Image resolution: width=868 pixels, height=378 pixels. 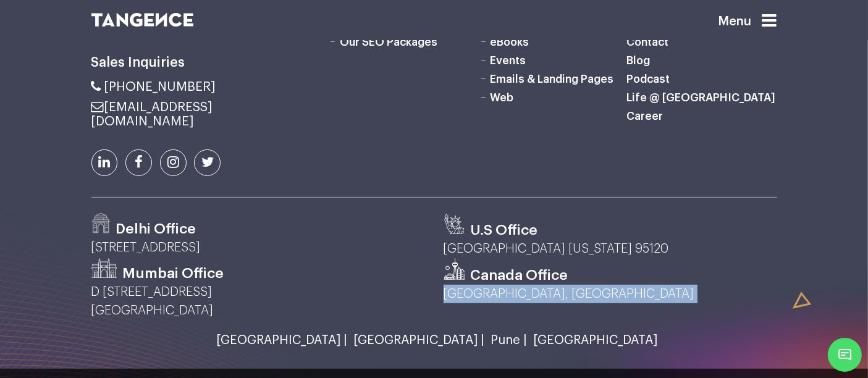 What do you see at coordinates (845, 355) in the screenshot?
I see `span: Chat Widget` at bounding box center [845, 355].